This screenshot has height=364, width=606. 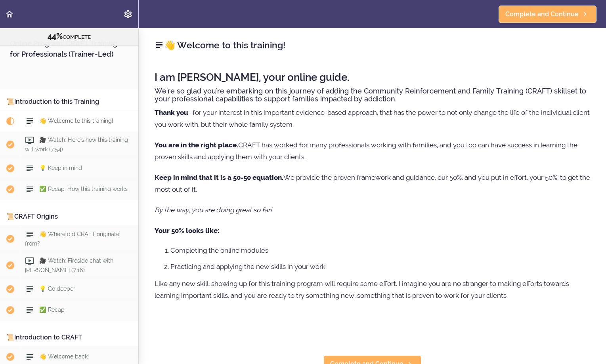 I want to click on h4: We're so glad you're embarking on this journey of adding the Community Reinforcement and Family T..., so click(x=372, y=95).